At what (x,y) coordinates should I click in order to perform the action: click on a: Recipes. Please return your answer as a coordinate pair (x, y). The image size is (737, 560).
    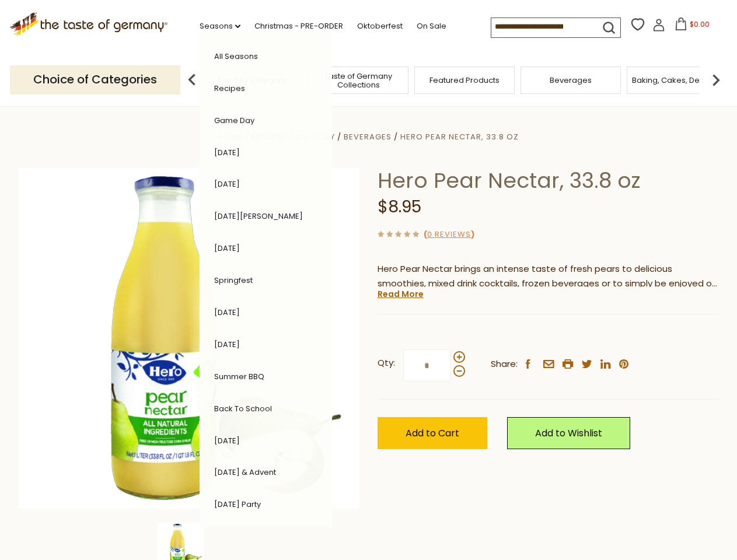
    Looking at the image, I should click on (229, 88).